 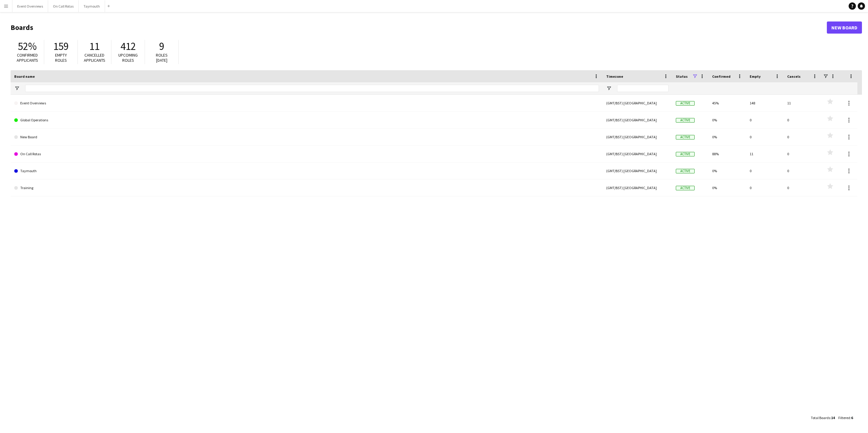 What do you see at coordinates (27, 46) in the screenshot?
I see `span: 52%` at bounding box center [27, 46].